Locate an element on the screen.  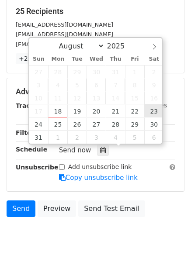
strong: Schedule is located at coordinates (31, 149).